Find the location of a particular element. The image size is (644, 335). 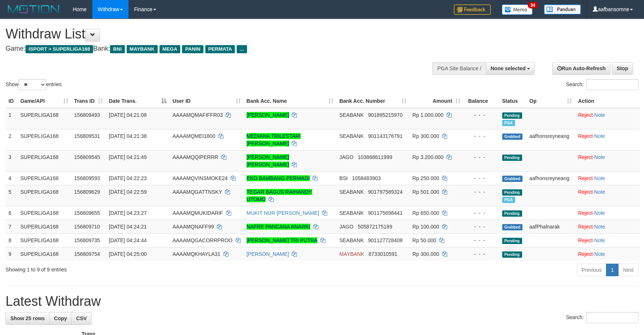

a: TEGAR BAGUS RAIHANDY UTOMO is located at coordinates (279, 195).